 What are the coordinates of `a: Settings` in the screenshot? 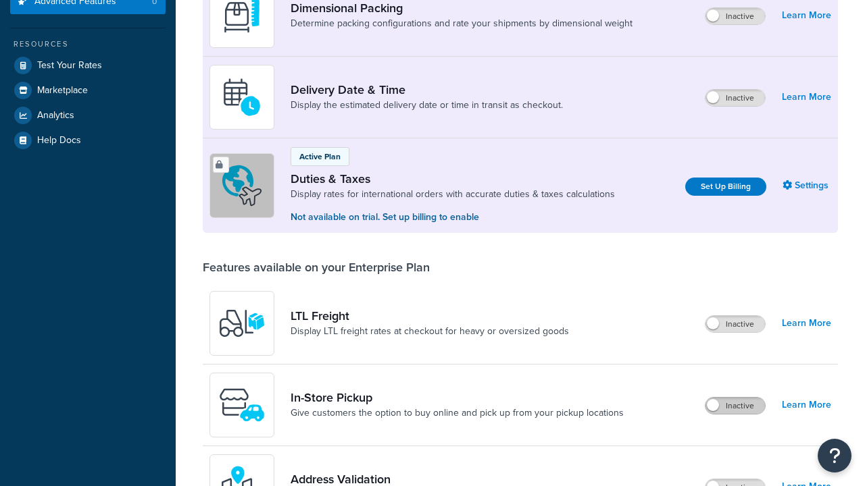 It's located at (807, 186).